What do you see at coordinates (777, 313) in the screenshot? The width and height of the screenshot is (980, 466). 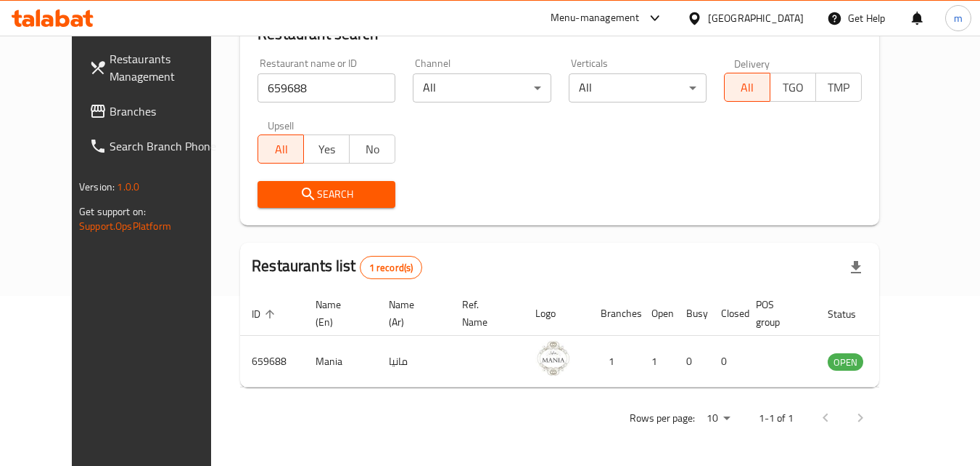 I see `span: POS group` at bounding box center [777, 313].